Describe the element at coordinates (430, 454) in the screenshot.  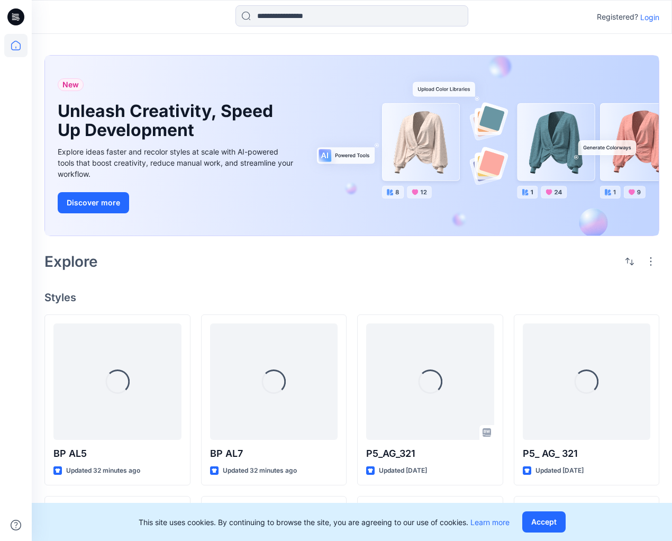
I see `p: P5_AG_321` at that location.